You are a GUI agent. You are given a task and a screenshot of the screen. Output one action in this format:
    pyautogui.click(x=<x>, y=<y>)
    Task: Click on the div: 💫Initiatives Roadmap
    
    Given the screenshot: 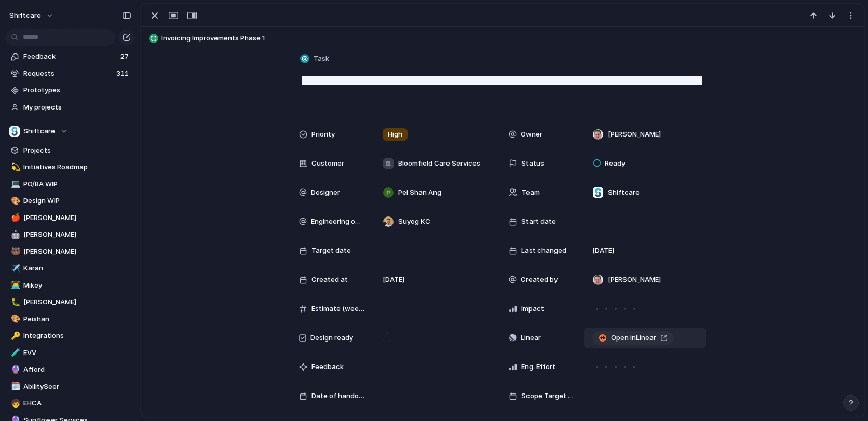 What is the action you would take?
    pyautogui.click(x=70, y=167)
    